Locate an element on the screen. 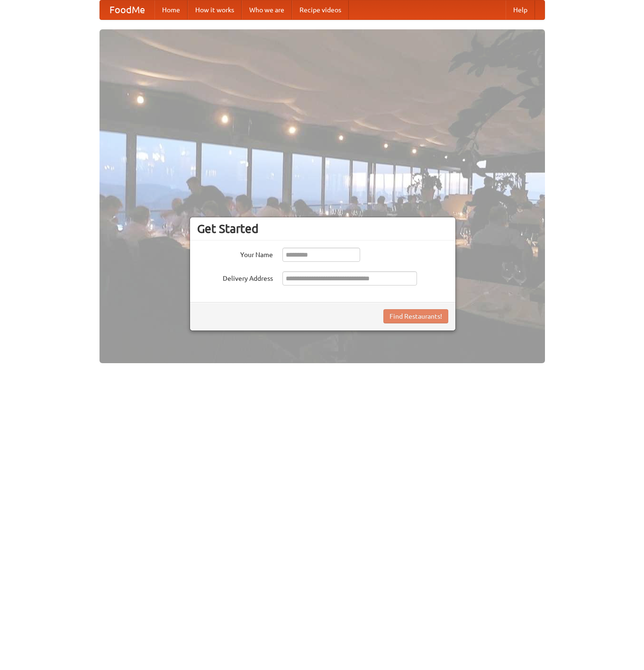 Image resolution: width=644 pixels, height=670 pixels. button: Find Restaurants! is located at coordinates (416, 316).